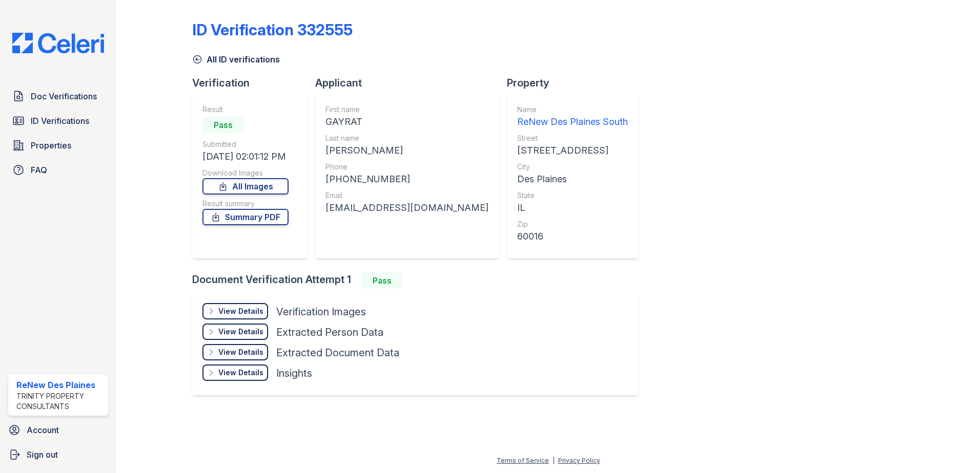  I want to click on div: City, so click(573, 167).